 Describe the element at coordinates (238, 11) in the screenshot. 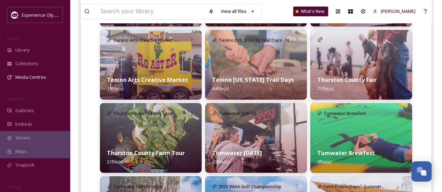

I see `a: View all files` at that location.